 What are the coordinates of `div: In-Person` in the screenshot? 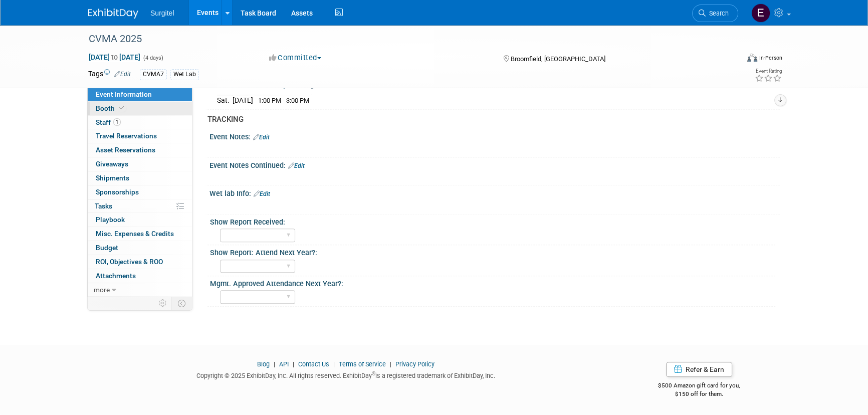 It's located at (771, 57).